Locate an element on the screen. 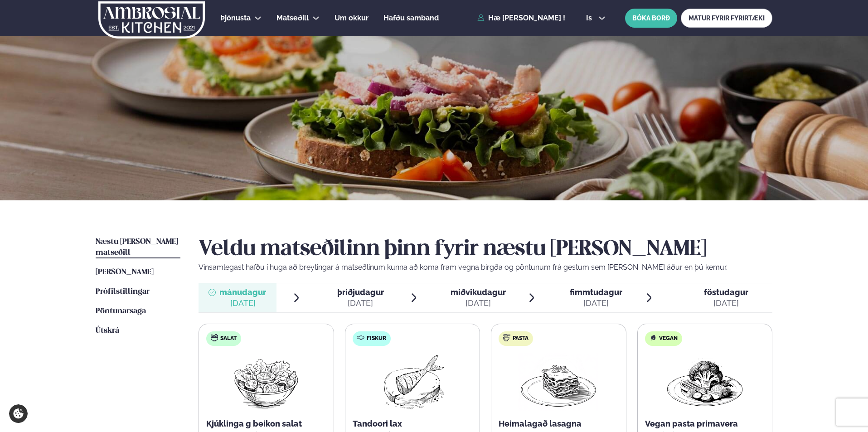  a: Útskrá is located at coordinates (107, 331).